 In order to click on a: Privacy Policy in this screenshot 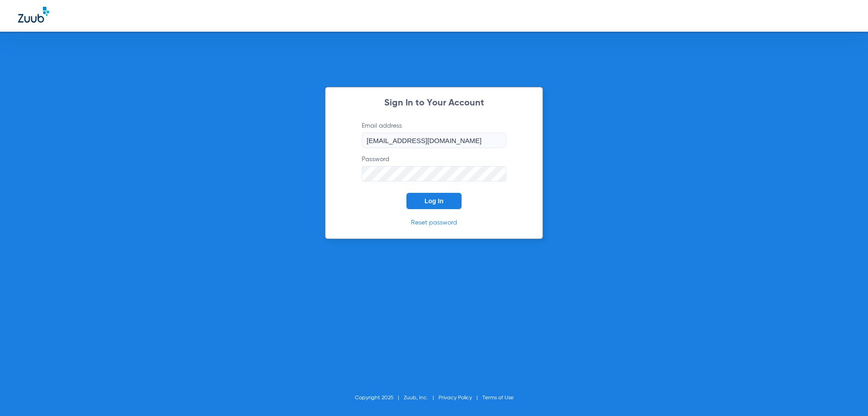, I will do `click(456, 398)`.